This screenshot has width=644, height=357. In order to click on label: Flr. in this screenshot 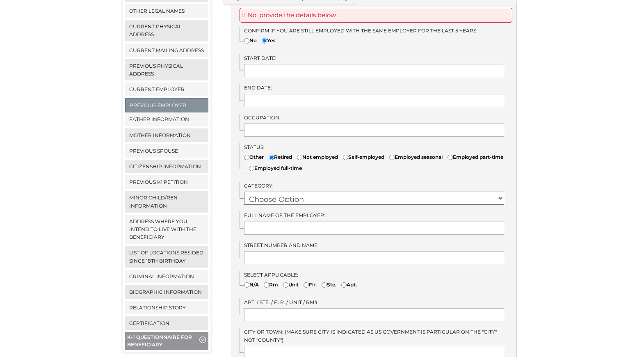, I will do `click(310, 284)`.